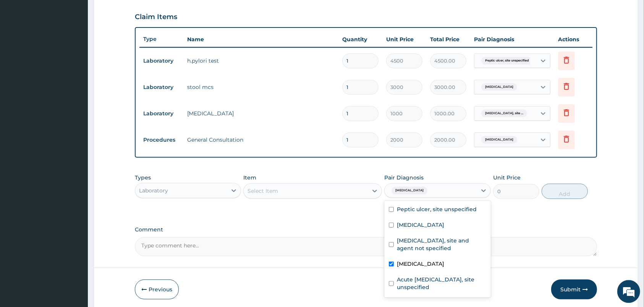 The image size is (644, 307). Describe the element at coordinates (75, 135) in the screenshot. I see `span: We're online!` at that location.